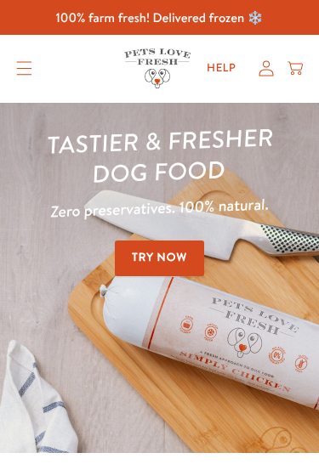 Image resolution: width=319 pixels, height=464 pixels. What do you see at coordinates (221, 68) in the screenshot?
I see `a: Help` at bounding box center [221, 68].